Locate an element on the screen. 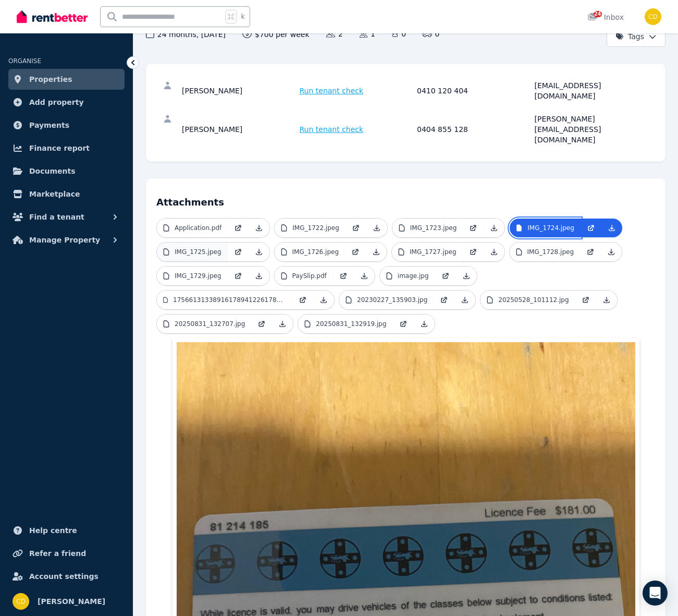  span: Run tenant check is located at coordinates (331, 90).